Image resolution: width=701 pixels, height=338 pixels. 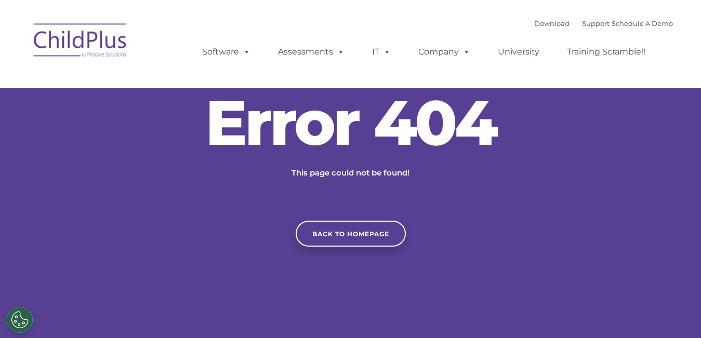 I want to click on a: Back to homepage, so click(x=351, y=234).